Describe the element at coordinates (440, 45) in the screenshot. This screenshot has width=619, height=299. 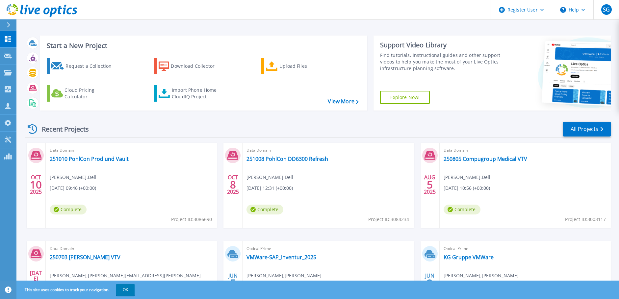
I see `div: Support Video Library` at that location.